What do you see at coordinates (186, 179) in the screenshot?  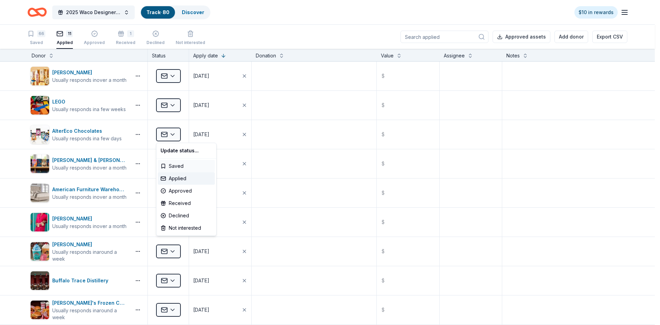 I see `div: Applied` at bounding box center [186, 179].